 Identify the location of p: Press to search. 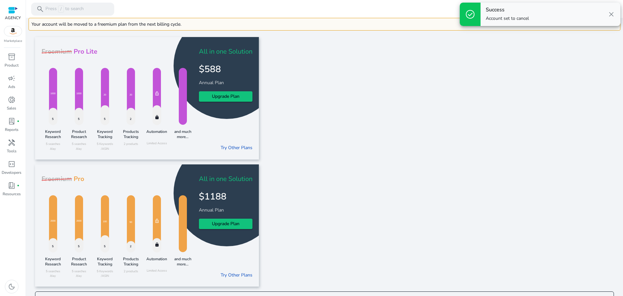
(65, 9).